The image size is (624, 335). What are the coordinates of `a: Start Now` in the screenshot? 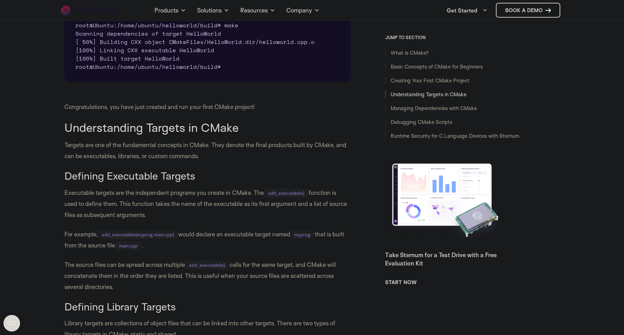 It's located at (405, 283).